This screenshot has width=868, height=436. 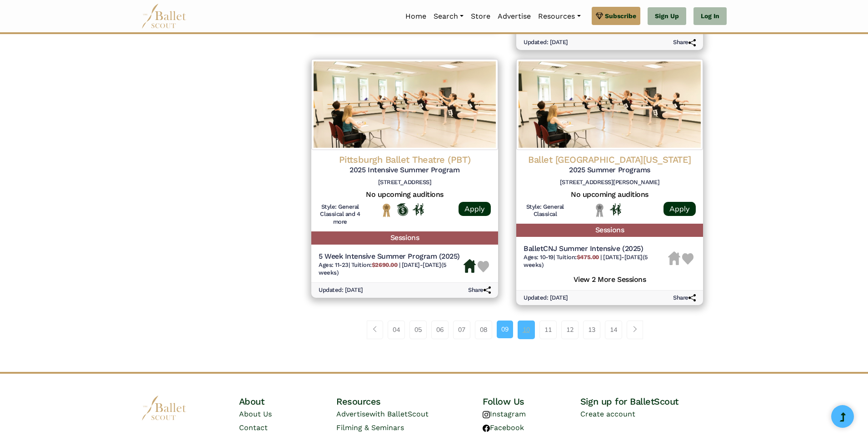 What do you see at coordinates (588, 257) in the screenshot?
I see `b: $475.00` at bounding box center [588, 257].